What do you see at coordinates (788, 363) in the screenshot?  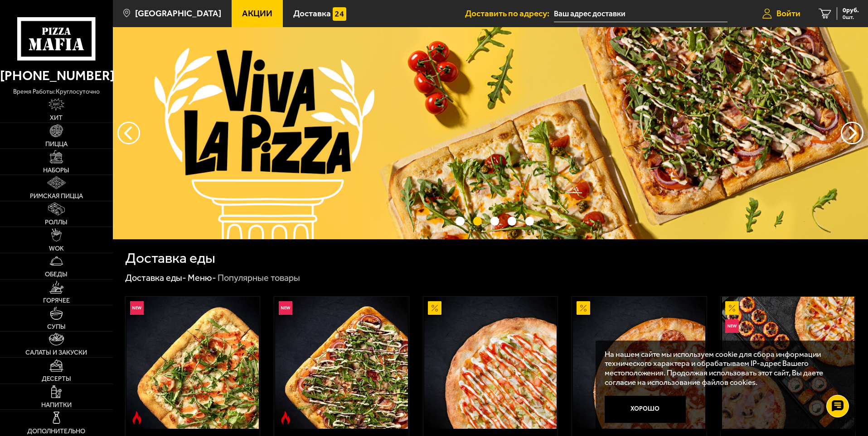 I see `img: Всё включено` at bounding box center [788, 363].